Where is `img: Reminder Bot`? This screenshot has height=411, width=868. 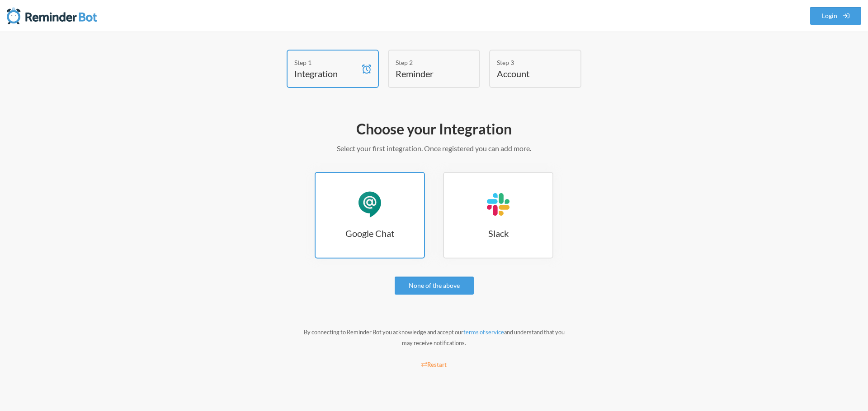
img: Reminder Bot is located at coordinates (52, 16).